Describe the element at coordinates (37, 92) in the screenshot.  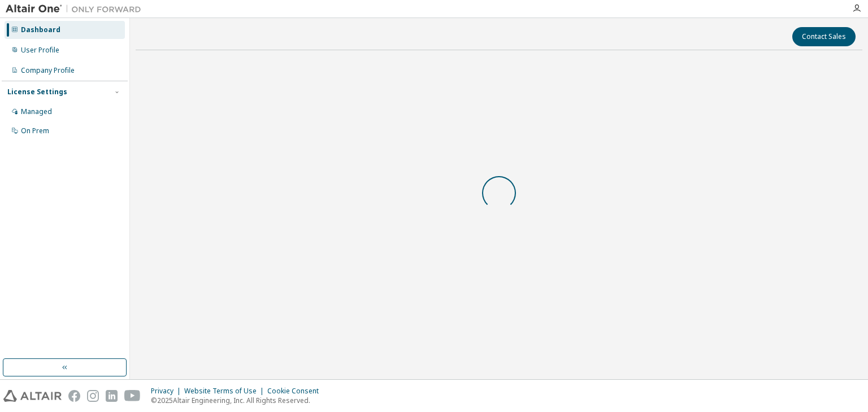
I see `div: License Settings` at that location.